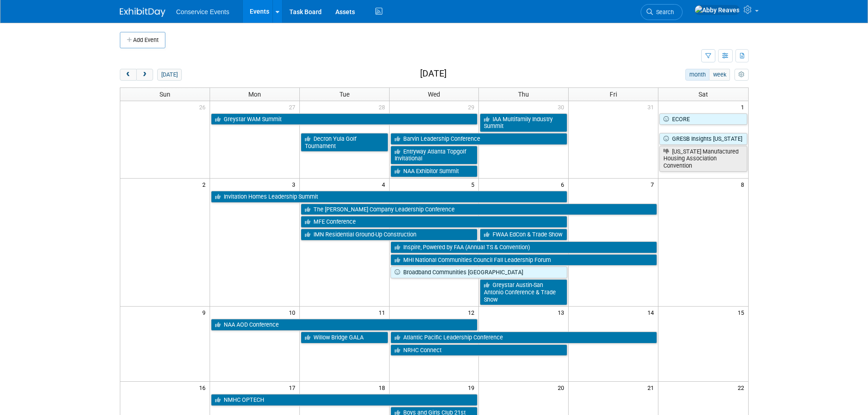 The height and width of the screenshot is (415, 868). I want to click on a: Decron Yula Golf Tournament, so click(345, 142).